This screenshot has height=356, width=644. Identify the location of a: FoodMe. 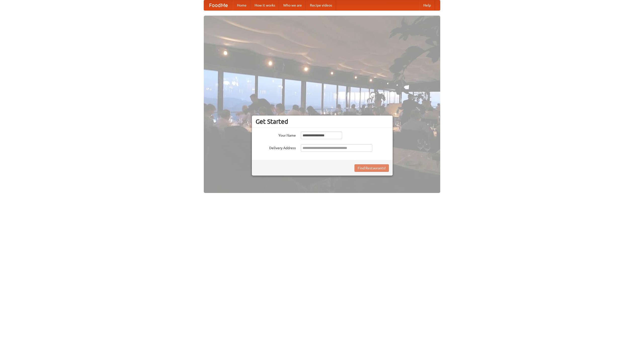
(218, 5).